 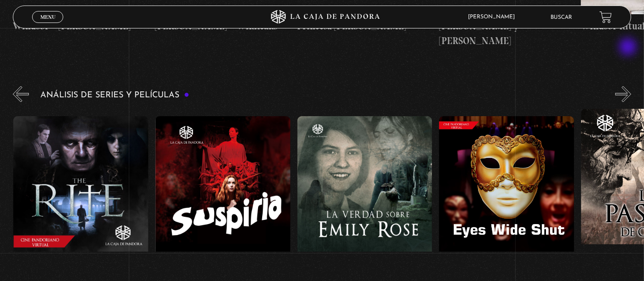 I want to click on a: View your shopping cart, so click(x=605, y=17).